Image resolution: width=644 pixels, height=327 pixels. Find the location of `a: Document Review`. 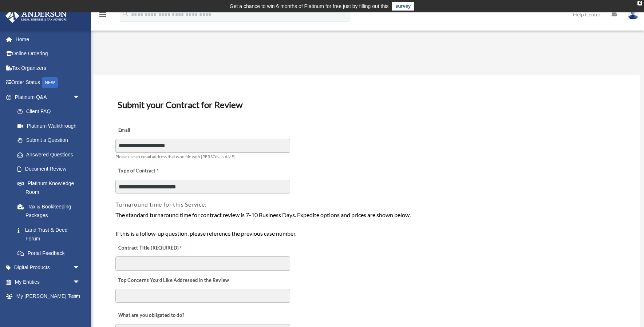

a: Document Review is located at coordinates (49, 169).